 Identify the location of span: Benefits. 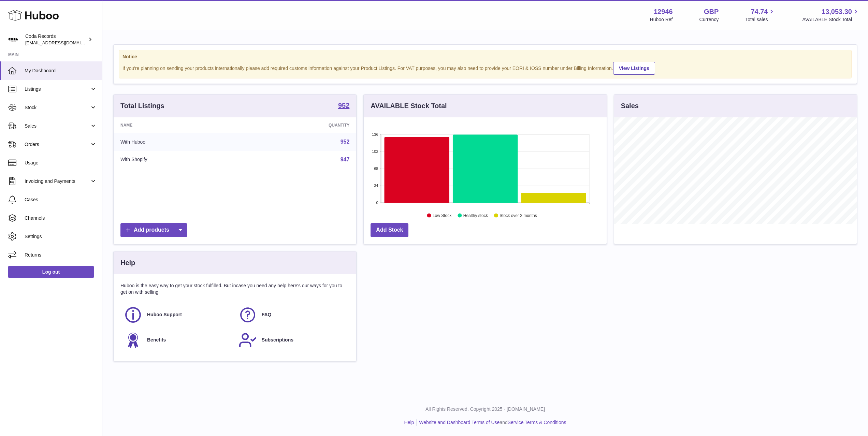
(156, 340).